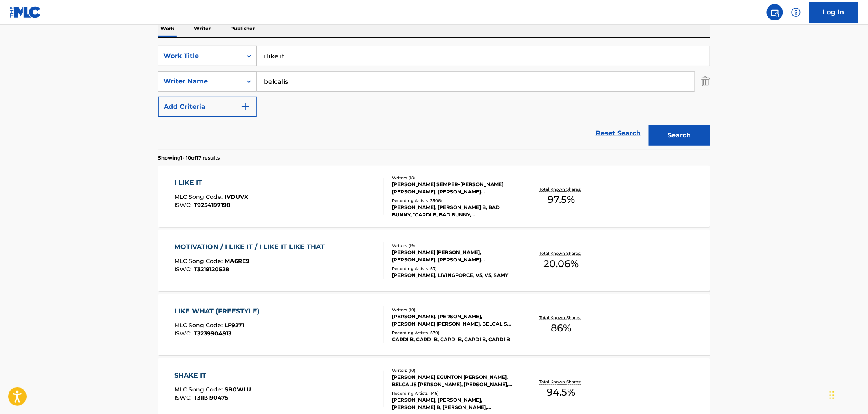  I want to click on img: MLC Logo, so click(26, 12).